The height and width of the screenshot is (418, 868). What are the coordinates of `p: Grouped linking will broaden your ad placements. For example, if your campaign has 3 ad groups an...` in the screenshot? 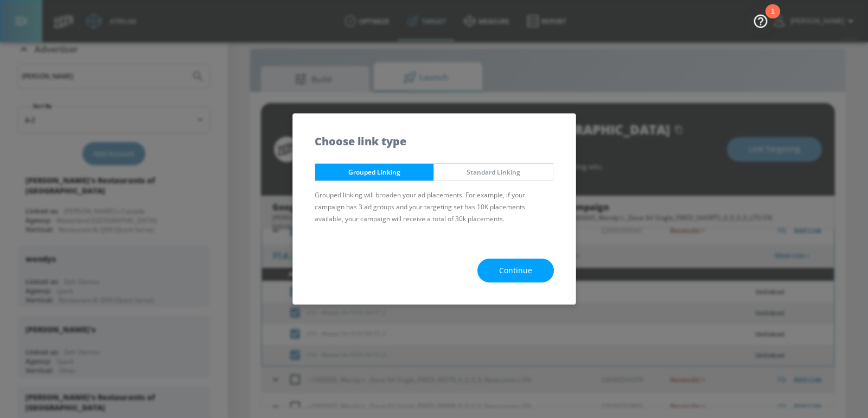 It's located at (434, 207).